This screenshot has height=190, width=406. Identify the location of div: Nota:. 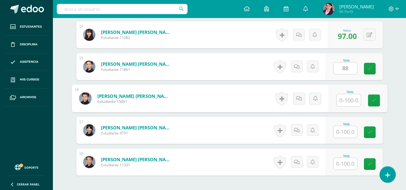
(347, 30).